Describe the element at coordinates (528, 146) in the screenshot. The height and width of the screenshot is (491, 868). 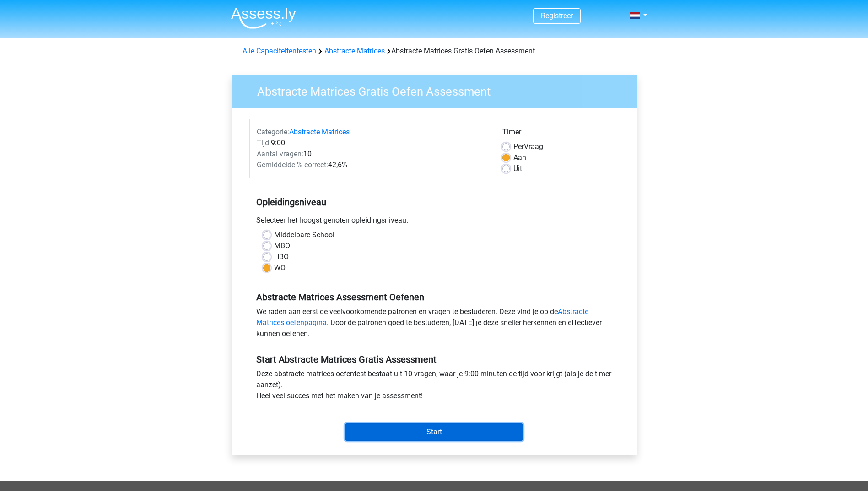
I see `label: Vraag` at that location.